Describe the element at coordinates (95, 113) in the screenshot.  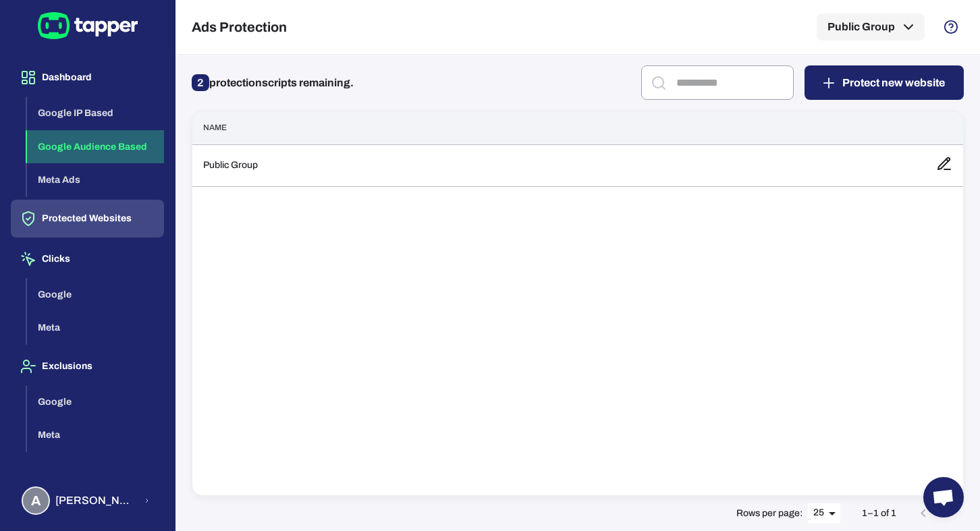
I see `button: Google IP Based` at that location.